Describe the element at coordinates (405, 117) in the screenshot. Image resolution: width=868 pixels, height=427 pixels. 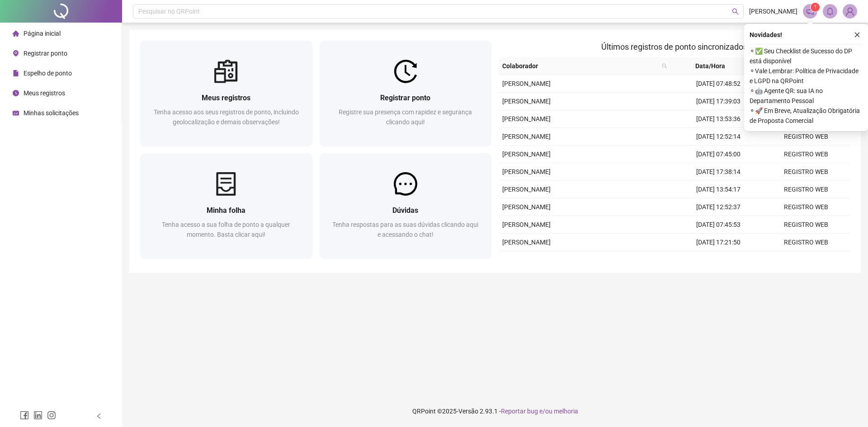
I see `span: Registre sua presença com rapidez e segurança clicando aqui!` at that location.